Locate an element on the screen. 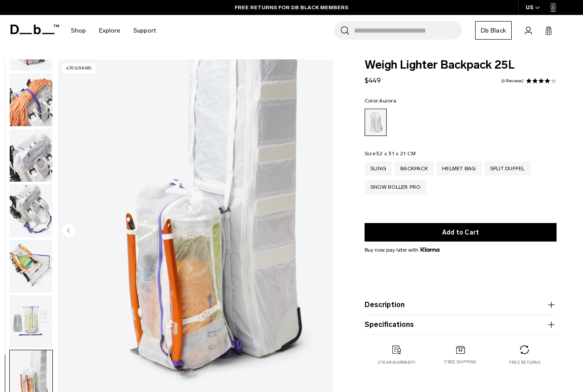  p: 470 grams is located at coordinates (79, 68).